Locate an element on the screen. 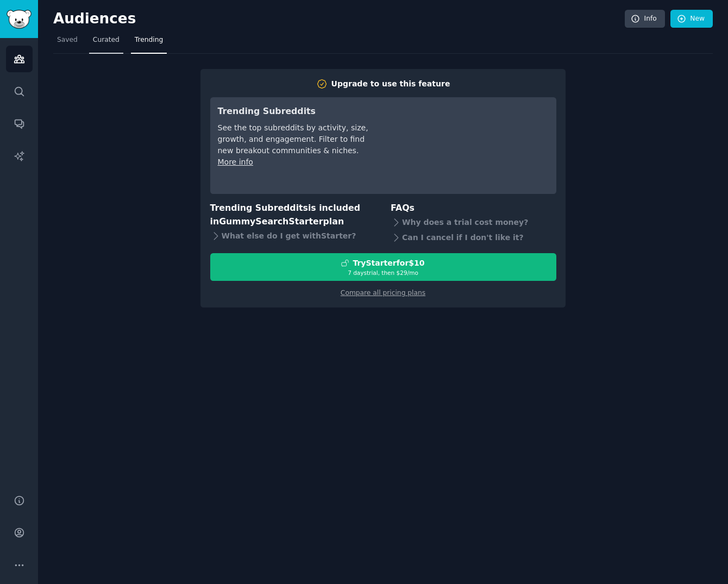 This screenshot has height=584, width=728. div: What else do I get with Starter ? is located at coordinates (293, 235).